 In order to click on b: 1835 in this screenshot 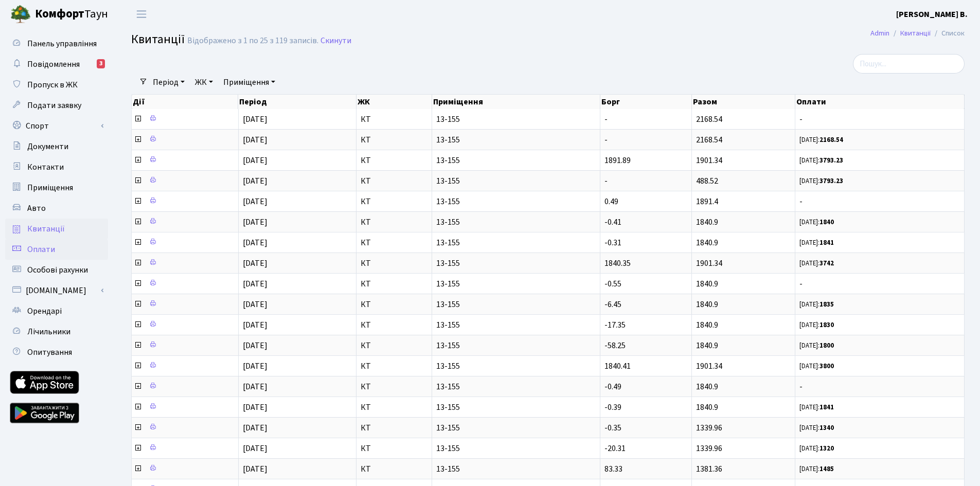, I will do `click(827, 305)`.